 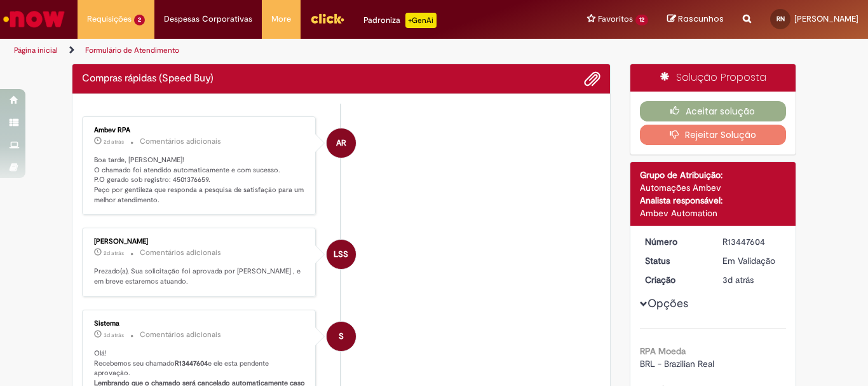 What do you see at coordinates (713, 135) in the screenshot?
I see `button: Rejeitar Solução` at bounding box center [713, 135].